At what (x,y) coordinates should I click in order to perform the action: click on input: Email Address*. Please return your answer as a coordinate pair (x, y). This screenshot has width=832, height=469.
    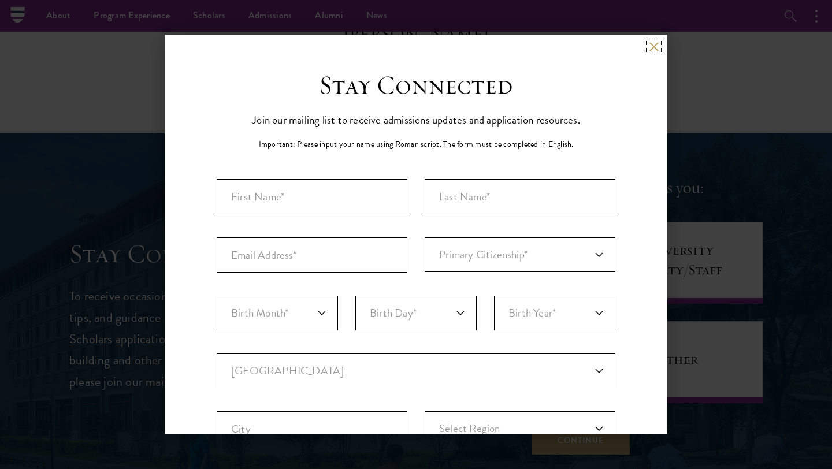
    Looking at the image, I should click on (312, 255).